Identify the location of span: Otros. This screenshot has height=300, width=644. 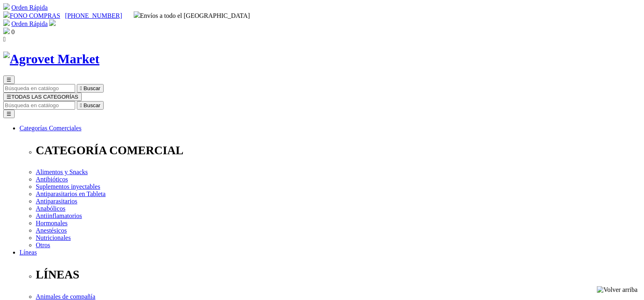
(43, 245).